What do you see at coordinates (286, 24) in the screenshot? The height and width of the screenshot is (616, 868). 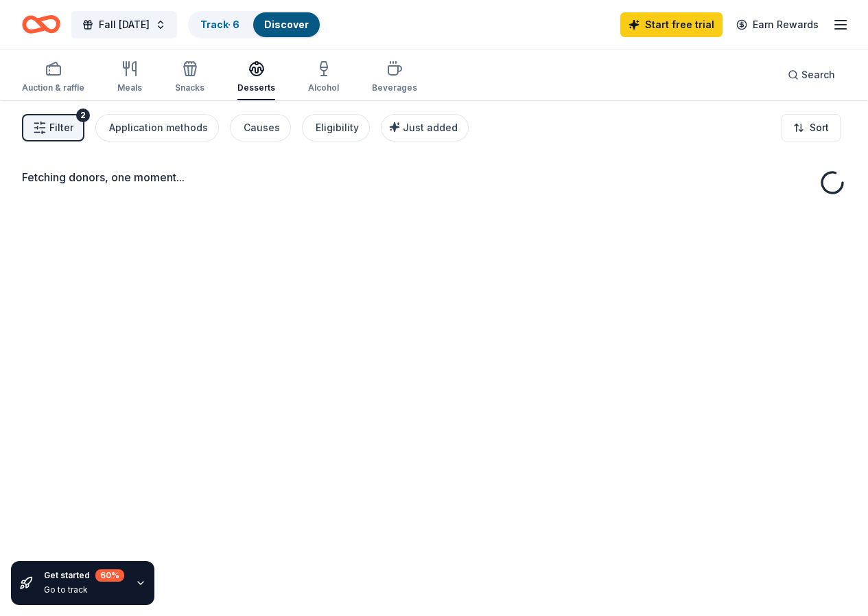 I see `a: Discover` at bounding box center [286, 24].